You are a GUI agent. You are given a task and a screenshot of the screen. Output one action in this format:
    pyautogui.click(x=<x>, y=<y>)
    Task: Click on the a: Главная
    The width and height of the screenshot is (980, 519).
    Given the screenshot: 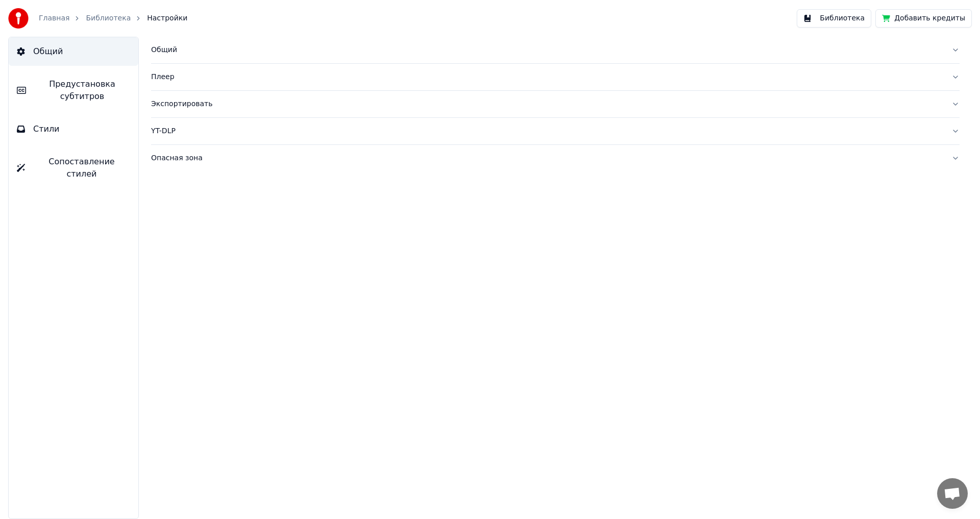 What is the action you would take?
    pyautogui.click(x=54, y=18)
    